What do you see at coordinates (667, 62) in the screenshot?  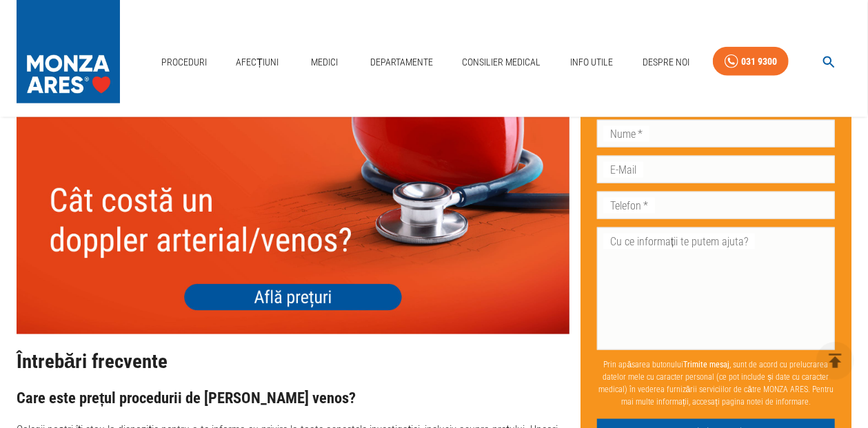 I see `a: Despre Noi` at bounding box center [667, 62].